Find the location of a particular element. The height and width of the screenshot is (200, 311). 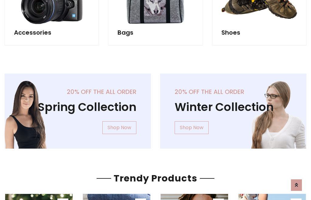

h5: Accessories is located at coordinates (52, 32).